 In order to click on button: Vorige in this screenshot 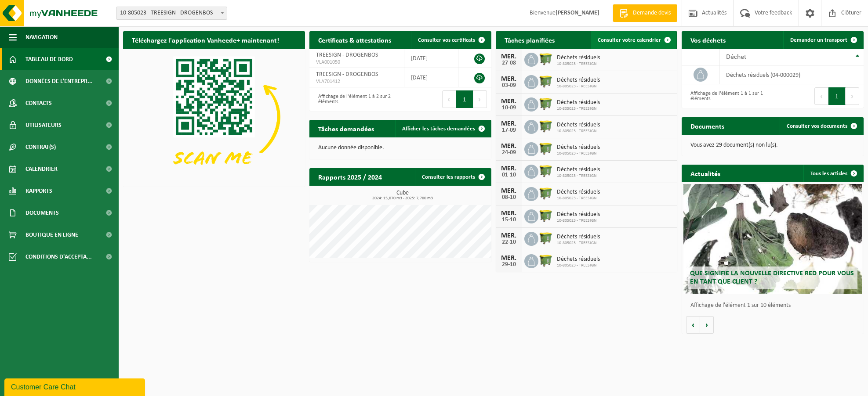, I will do `click(693, 325)`.